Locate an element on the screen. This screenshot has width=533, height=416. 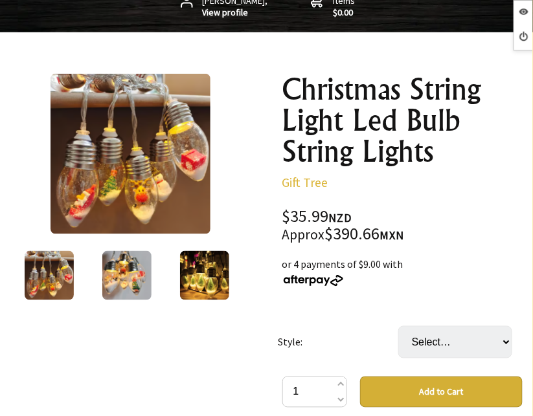
img: Afterpay is located at coordinates (313, 281).